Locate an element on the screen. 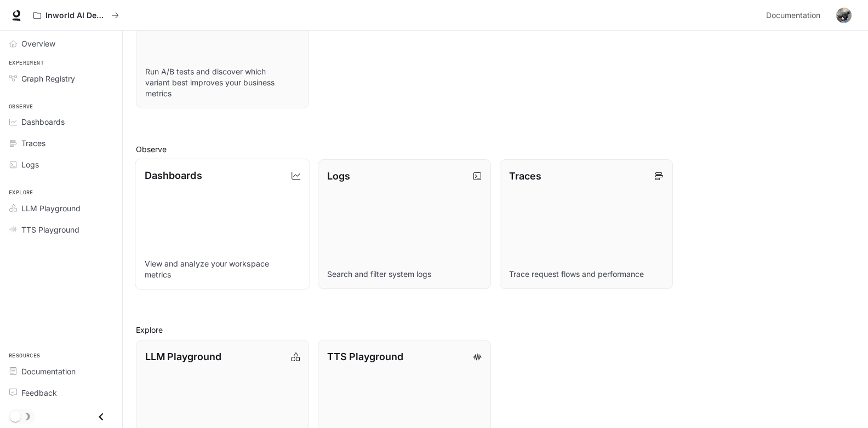 Image resolution: width=868 pixels, height=428 pixels. p: Search and filter system logs is located at coordinates (404, 274).